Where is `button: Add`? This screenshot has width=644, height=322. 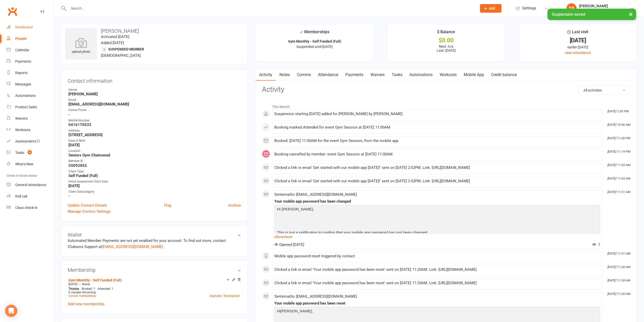 button: Add is located at coordinates (490, 8).